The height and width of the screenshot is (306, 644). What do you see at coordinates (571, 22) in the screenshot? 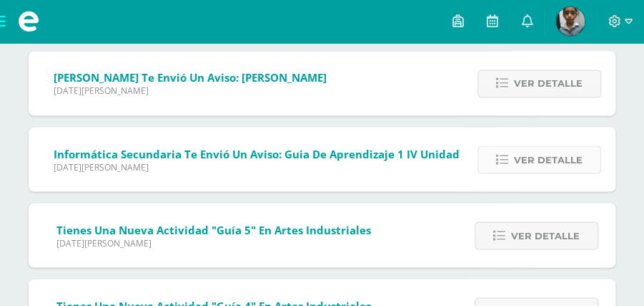
I see `img: b3e9e708a5629e4d5d9c659c76c00622.png` at bounding box center [571, 22].